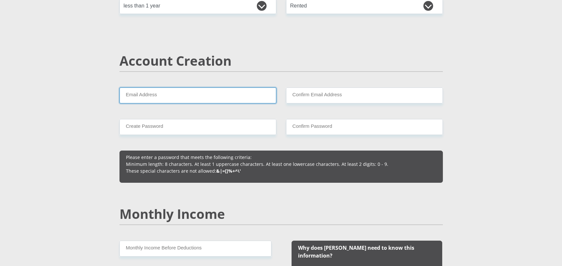 The image size is (562, 266). I want to click on input: Create Password, so click(198, 127).